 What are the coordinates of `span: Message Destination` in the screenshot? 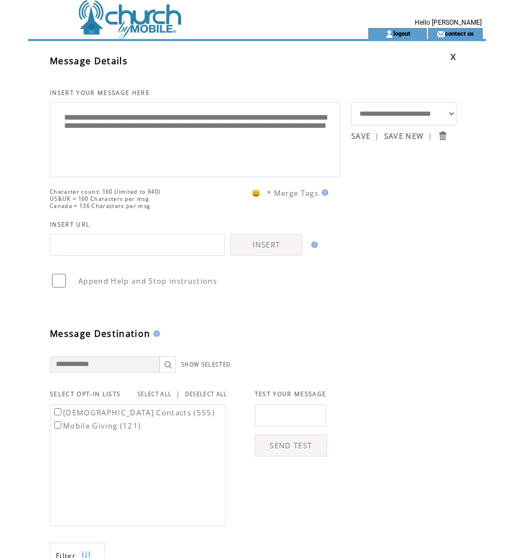 It's located at (100, 333).